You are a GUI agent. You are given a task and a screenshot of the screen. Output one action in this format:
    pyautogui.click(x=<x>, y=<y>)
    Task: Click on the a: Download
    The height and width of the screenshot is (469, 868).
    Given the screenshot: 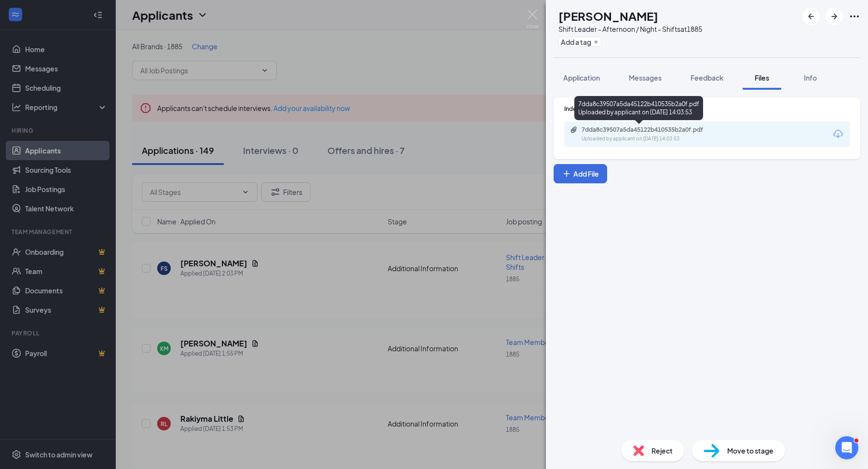 What is the action you would take?
    pyautogui.click(x=838, y=134)
    